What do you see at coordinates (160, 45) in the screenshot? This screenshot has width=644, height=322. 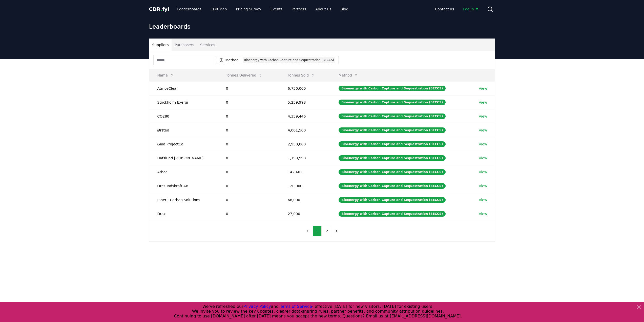 I see `button: Suppliers` at bounding box center [160, 45].